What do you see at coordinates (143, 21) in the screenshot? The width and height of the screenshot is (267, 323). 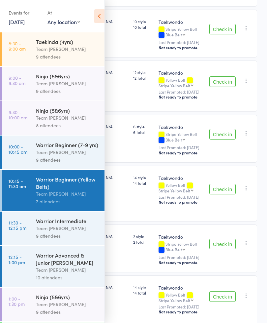 I see `span: 10 style` at bounding box center [143, 21].